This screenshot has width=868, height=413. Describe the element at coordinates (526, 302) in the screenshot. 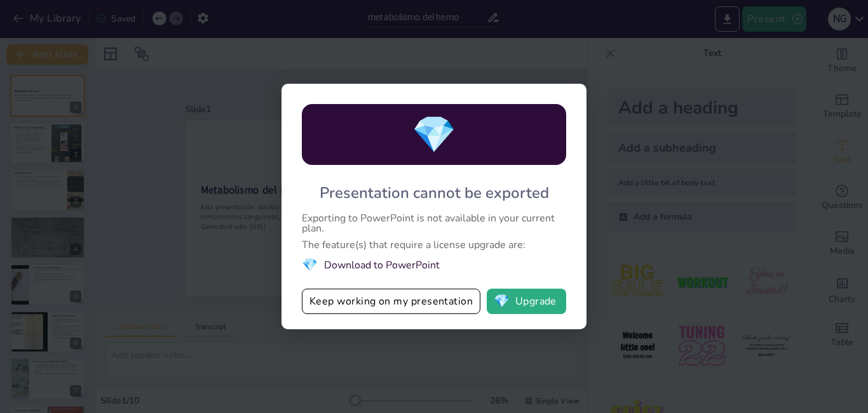

I see `button: diamondUpgrade` at that location.